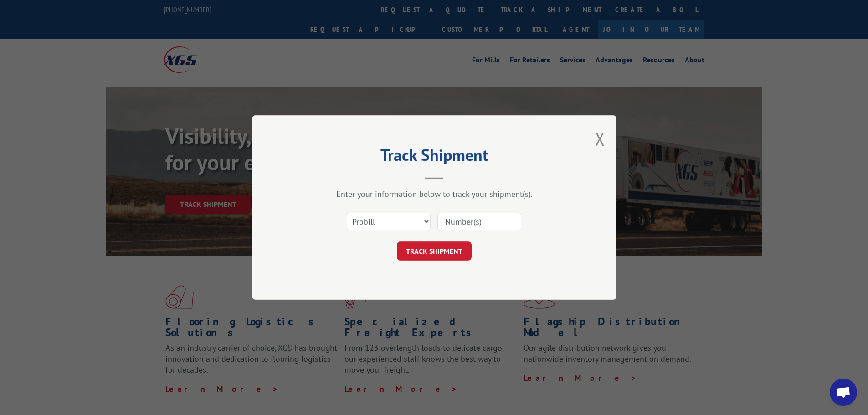  Describe the element at coordinates (843, 393) in the screenshot. I see `div: Open chat` at that location.